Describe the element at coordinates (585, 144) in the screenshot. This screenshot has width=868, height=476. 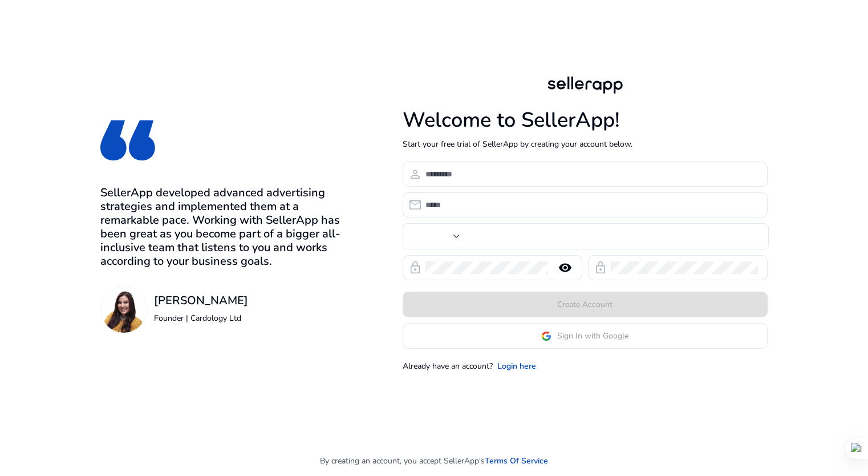
I see `p: Start your free trial of SellerApp by creating your account below.` at that location.